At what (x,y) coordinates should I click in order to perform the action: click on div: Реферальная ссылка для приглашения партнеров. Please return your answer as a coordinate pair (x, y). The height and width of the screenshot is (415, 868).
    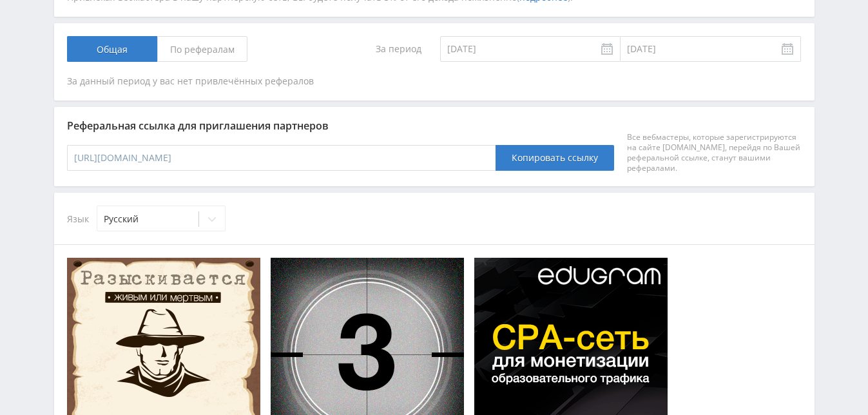
    Looking at the image, I should click on (434, 125).